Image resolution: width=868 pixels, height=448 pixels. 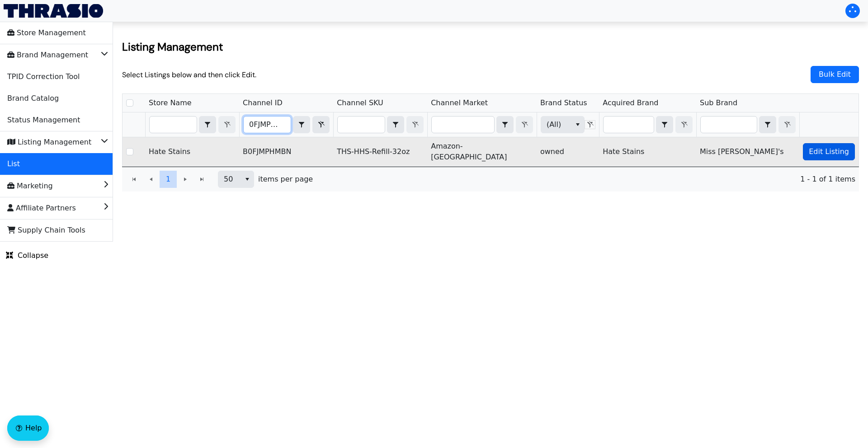 I want to click on div: Page 1 of 1, so click(x=490, y=179).